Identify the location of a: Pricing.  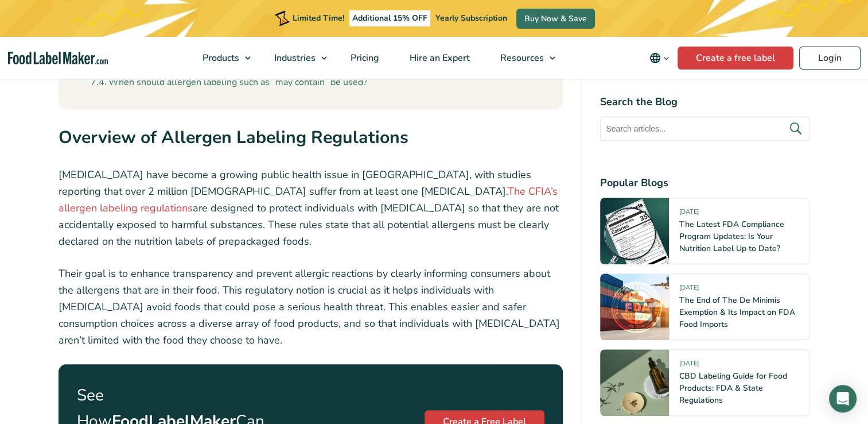
(364, 58).